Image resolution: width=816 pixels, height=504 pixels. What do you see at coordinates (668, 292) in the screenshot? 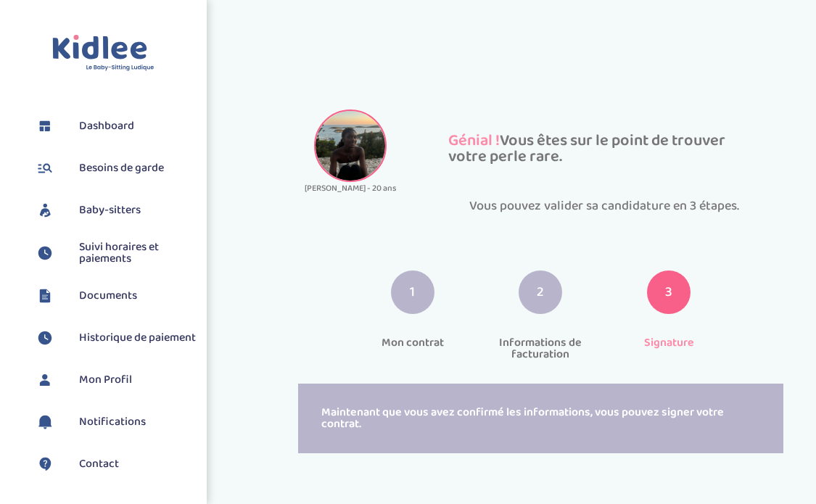
I see `span: 3` at bounding box center [668, 292].